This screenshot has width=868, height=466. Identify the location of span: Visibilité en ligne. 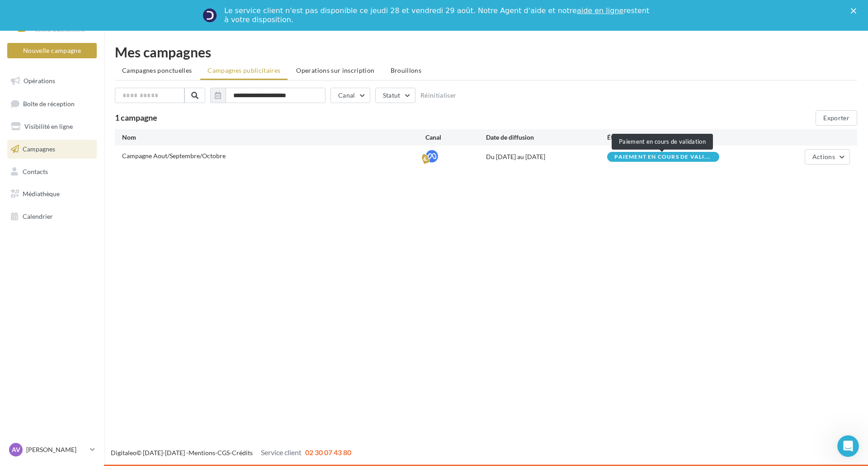
(48, 126).